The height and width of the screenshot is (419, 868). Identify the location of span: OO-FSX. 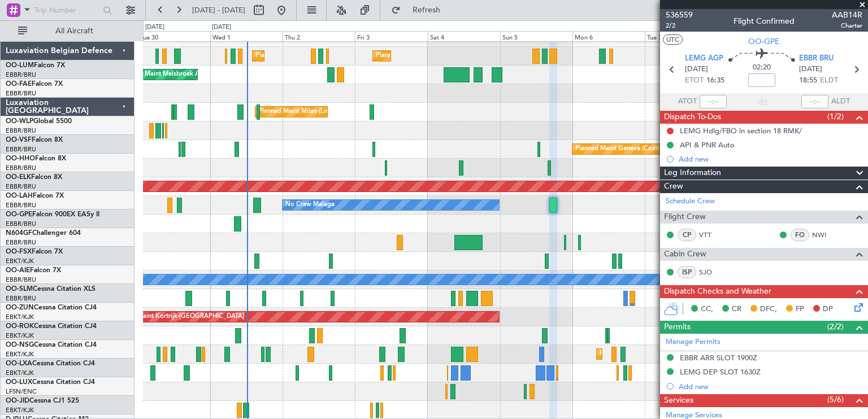
(18, 252).